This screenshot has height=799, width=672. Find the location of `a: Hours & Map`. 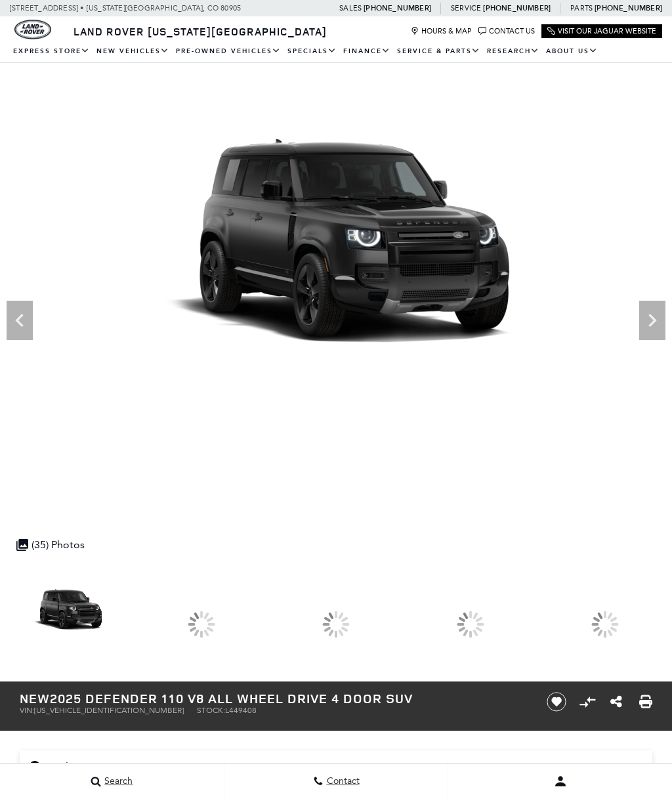

a: Hours & Map is located at coordinates (442, 31).